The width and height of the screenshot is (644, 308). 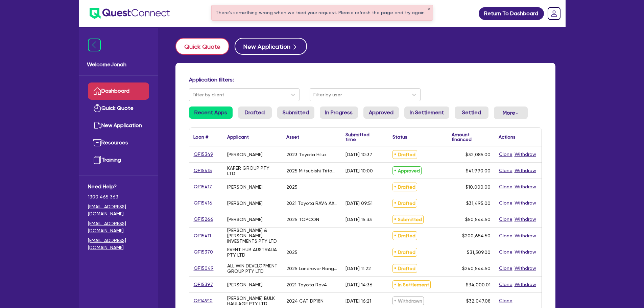 I want to click on a: QF15415, so click(x=203, y=170).